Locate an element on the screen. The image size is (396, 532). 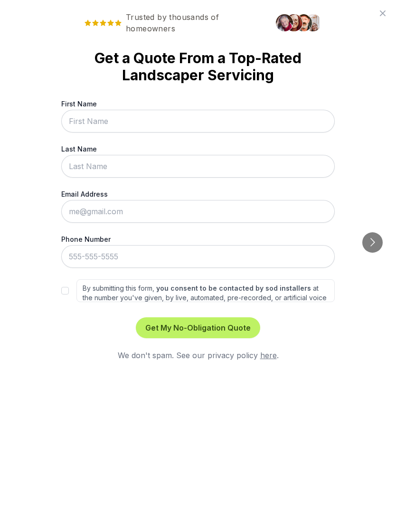
input: First Name is located at coordinates (198, 121).